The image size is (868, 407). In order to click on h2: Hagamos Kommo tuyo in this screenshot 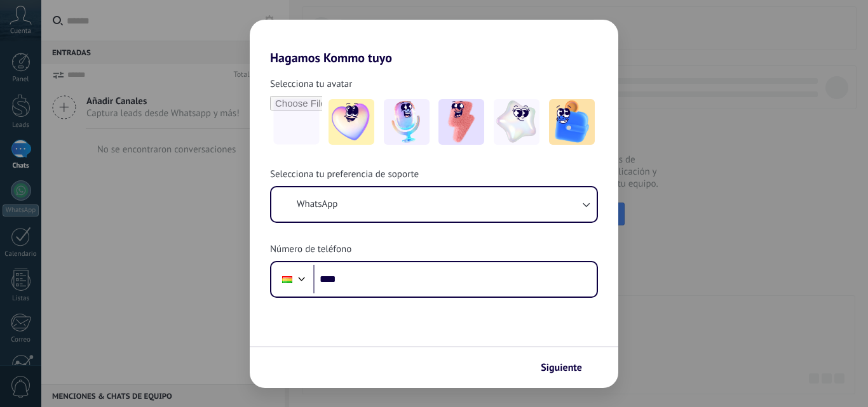, I will do `click(434, 42)`.